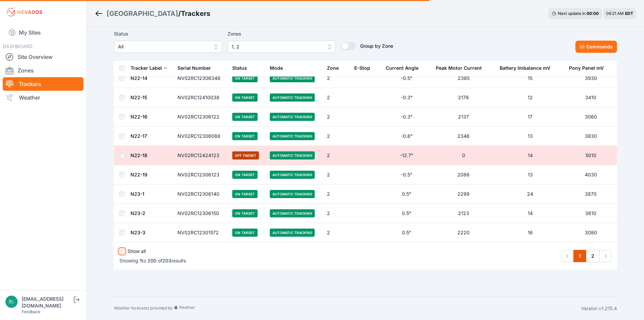 The image size is (644, 320). Describe the element at coordinates (163, 47) in the screenshot. I see `span: All` at that location.